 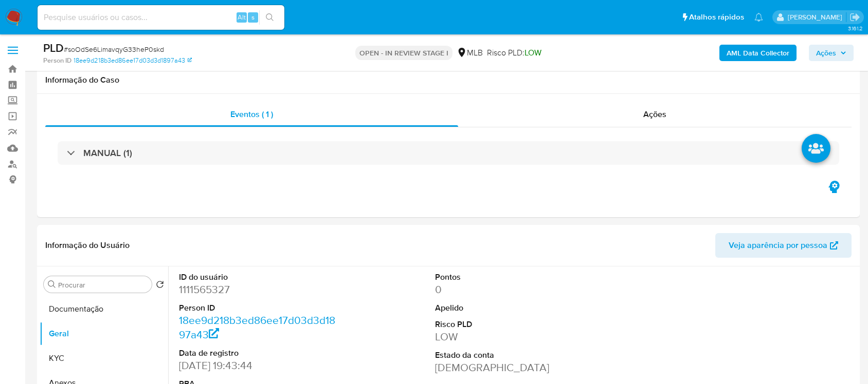 What do you see at coordinates (88, 246) in the screenshot?
I see `h1: Informação do Usuário` at bounding box center [88, 246].